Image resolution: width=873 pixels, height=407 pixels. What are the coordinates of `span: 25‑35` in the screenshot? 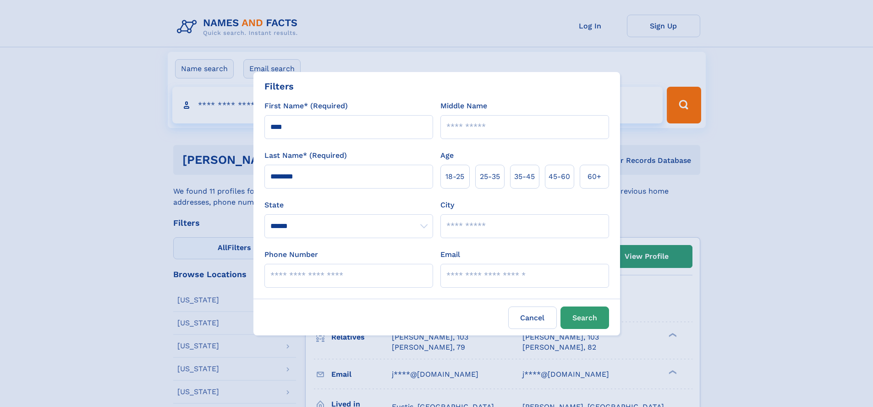 It's located at (490, 177).